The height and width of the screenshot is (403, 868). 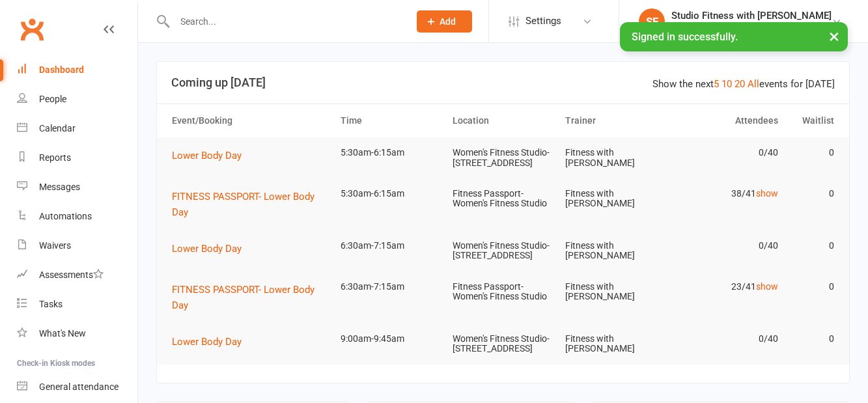 I want to click on a: What's New, so click(x=77, y=333).